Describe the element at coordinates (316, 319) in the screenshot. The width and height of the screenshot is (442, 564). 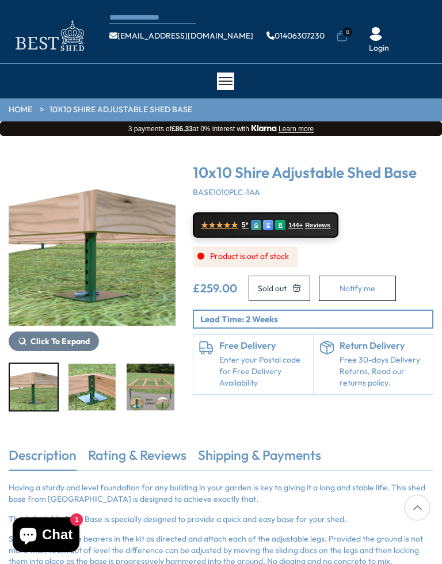
I see `p: Lead Time: 2 Weeks` at that location.